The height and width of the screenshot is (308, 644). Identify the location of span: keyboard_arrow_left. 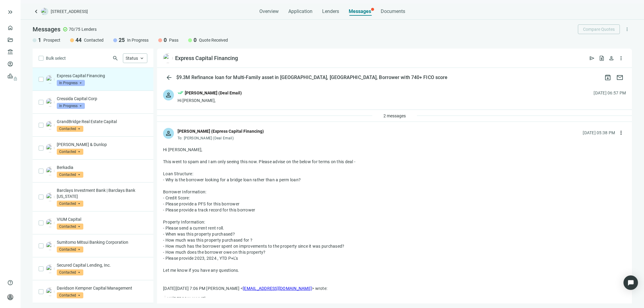
(36, 11).